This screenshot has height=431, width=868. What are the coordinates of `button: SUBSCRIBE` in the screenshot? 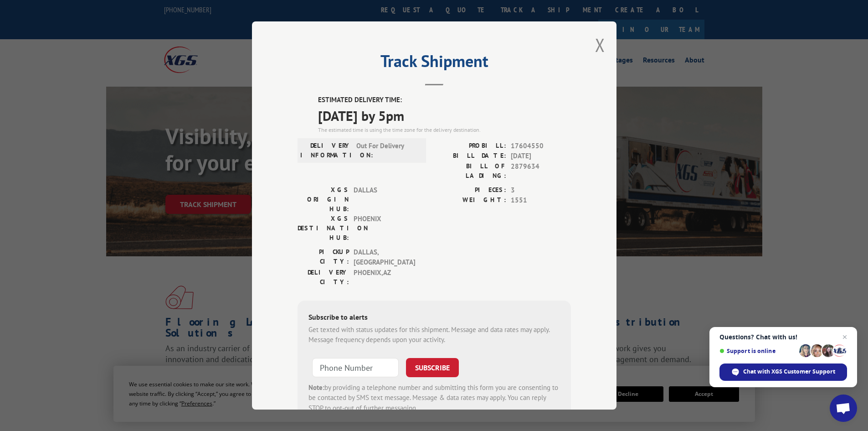 It's located at (432, 367).